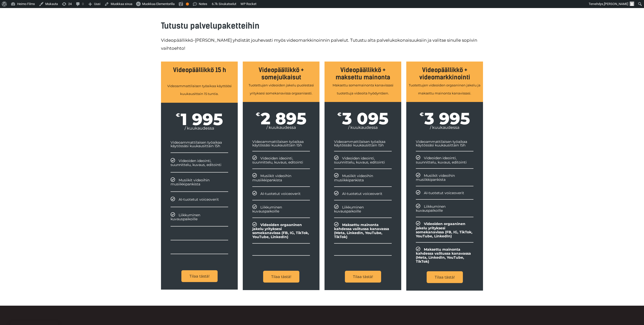  Describe the element at coordinates (202, 119) in the screenshot. I see `span: 1 995` at that location.